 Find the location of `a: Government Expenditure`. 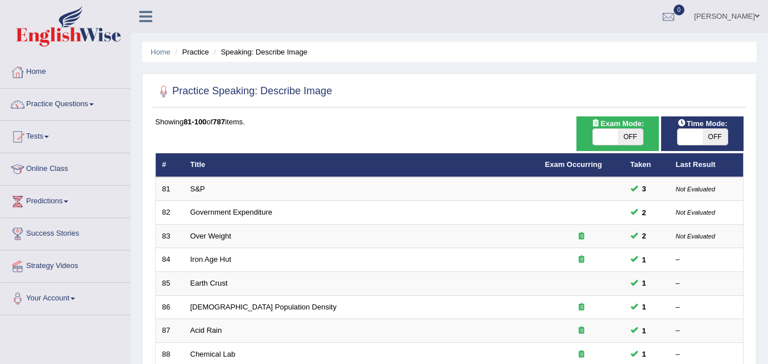

a: Government Expenditure is located at coordinates (231, 212).